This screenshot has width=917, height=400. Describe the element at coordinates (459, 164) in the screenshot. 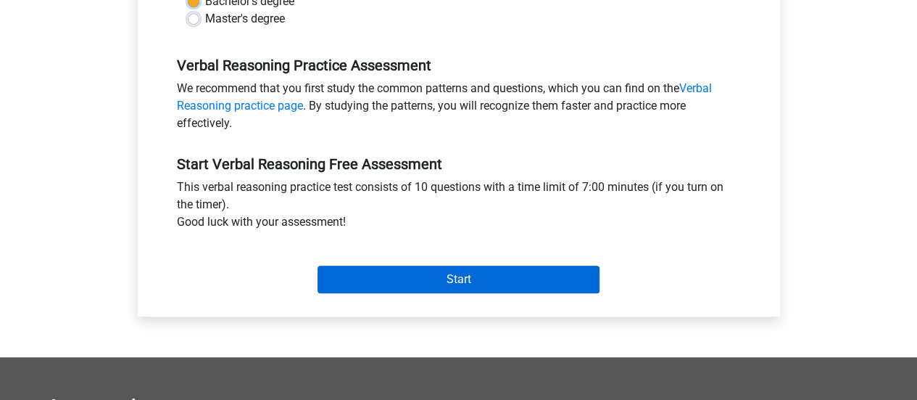

I see `h5: Start Verbal Reasoning Free Assessment` at that location.